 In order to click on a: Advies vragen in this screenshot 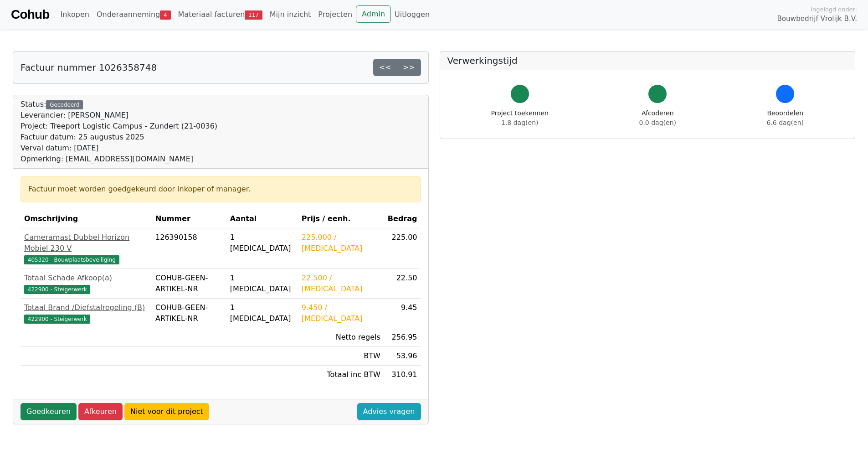, I will do `click(389, 412)`.